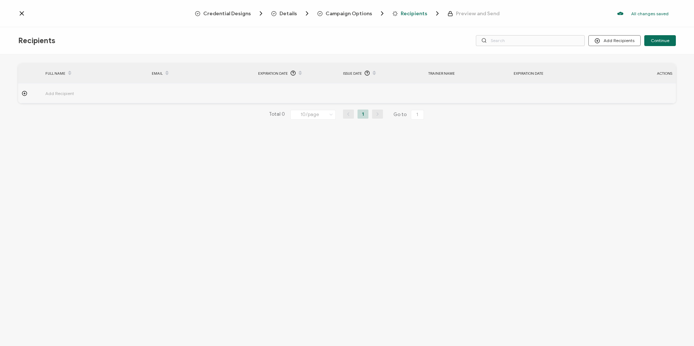 The width and height of the screenshot is (694, 346). Describe the element at coordinates (660, 41) in the screenshot. I see `button: Continue` at that location.